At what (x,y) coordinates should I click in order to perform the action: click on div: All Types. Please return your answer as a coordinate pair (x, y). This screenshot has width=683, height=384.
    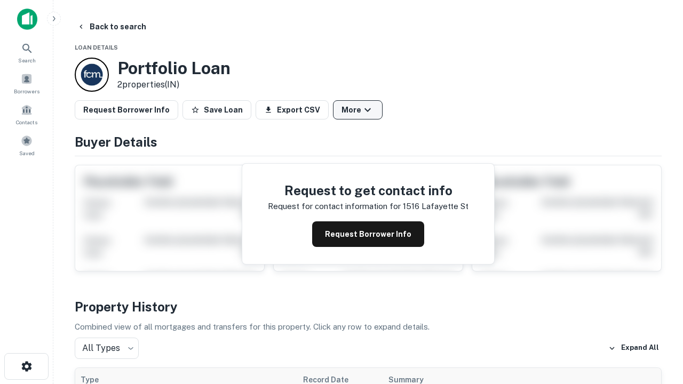
    Looking at the image, I should click on (107, 349).